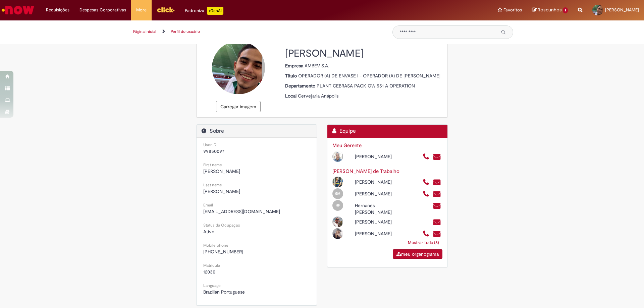 The width and height of the screenshot is (644, 308). Describe the element at coordinates (301, 86) in the screenshot. I see `strong: Departamento` at that location.